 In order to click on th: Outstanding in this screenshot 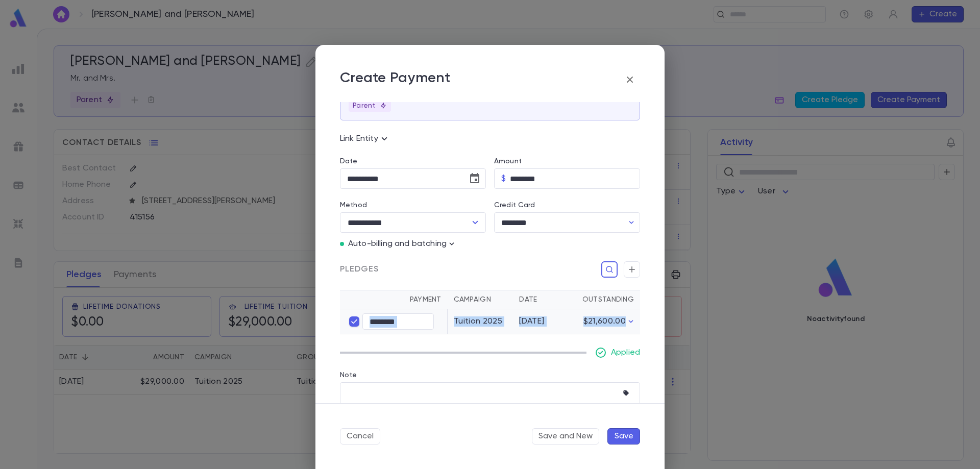, I will do `click(604, 299)`.